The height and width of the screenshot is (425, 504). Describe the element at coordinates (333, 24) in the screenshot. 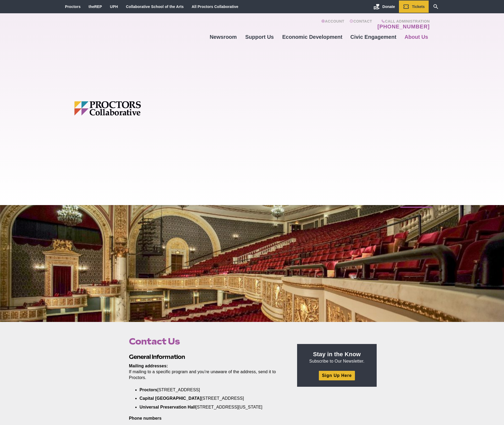

I see `a: Account` at that location.